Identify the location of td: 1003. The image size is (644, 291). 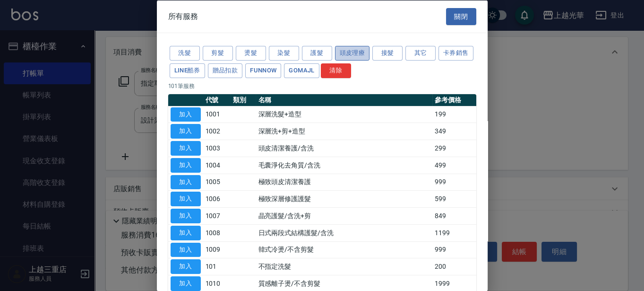
(217, 148).